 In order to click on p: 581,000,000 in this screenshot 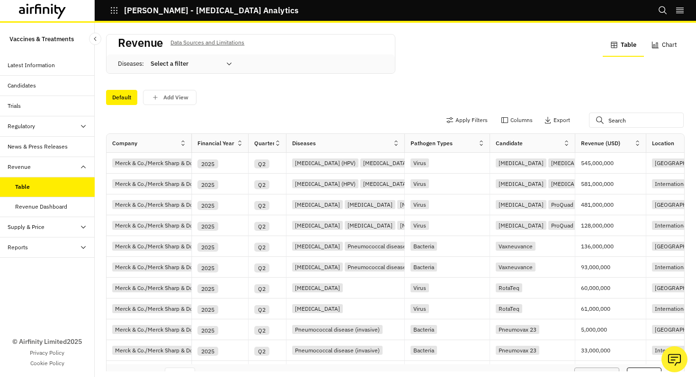, I will do `click(613, 184)`.